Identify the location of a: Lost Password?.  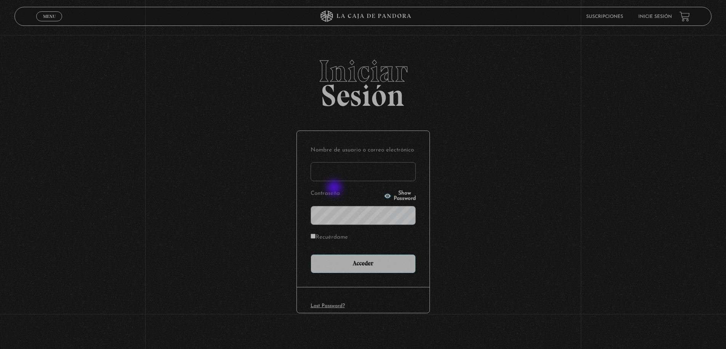
(328, 306).